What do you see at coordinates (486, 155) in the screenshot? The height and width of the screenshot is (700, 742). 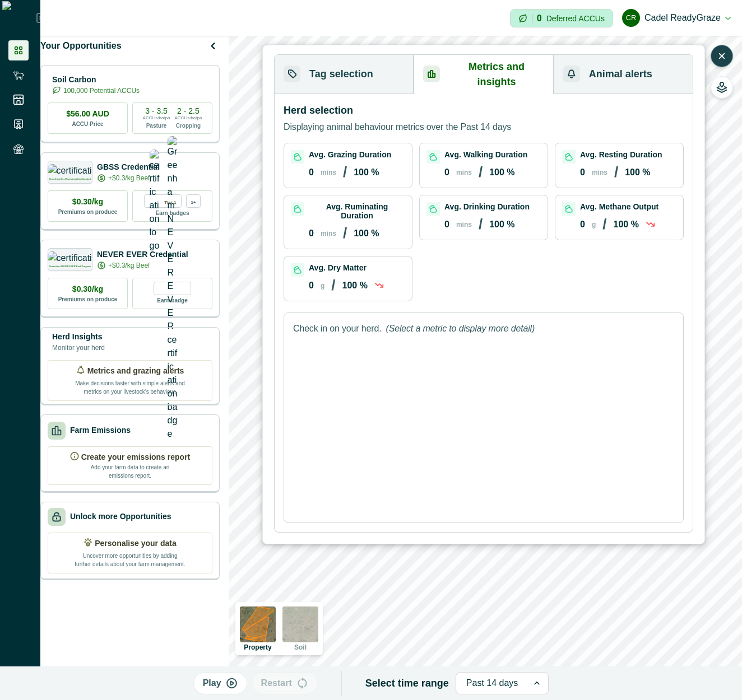 I see `p: Avg. Walking Duration` at bounding box center [486, 155].